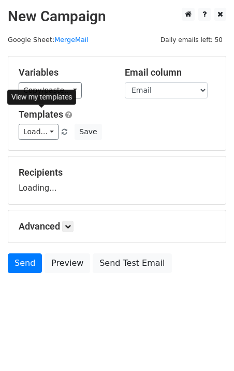 Image resolution: width=234 pixels, height=371 pixels. I want to click on h5: Recipients, so click(117, 172).